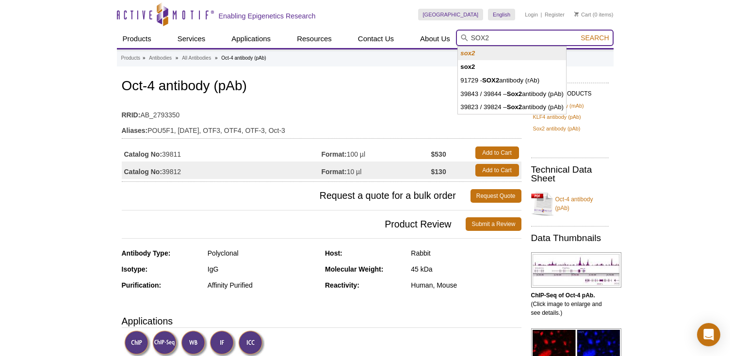 The width and height of the screenshot is (730, 356). What do you see at coordinates (267, 16) in the screenshot?
I see `h2: Enabling Epigenetics Research` at bounding box center [267, 16].